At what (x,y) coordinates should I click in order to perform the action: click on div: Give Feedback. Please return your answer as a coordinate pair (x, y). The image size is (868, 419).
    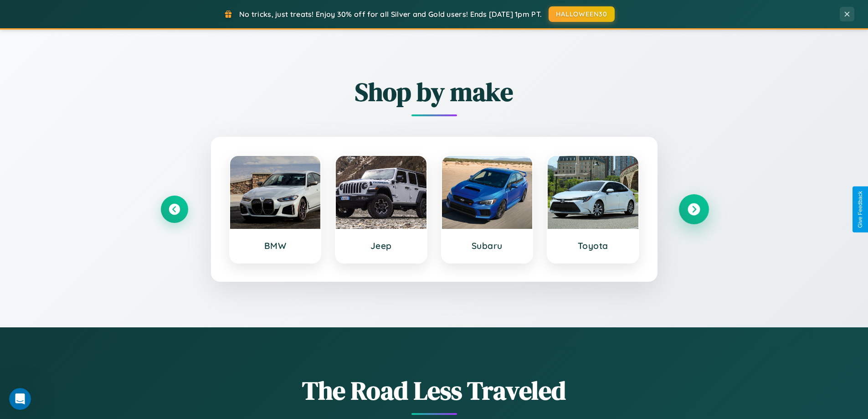
    Looking at the image, I should click on (860, 209).